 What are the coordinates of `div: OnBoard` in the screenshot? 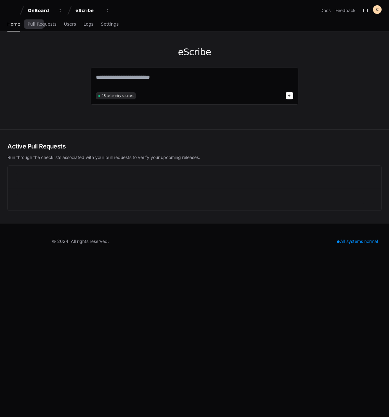 It's located at (41, 11).